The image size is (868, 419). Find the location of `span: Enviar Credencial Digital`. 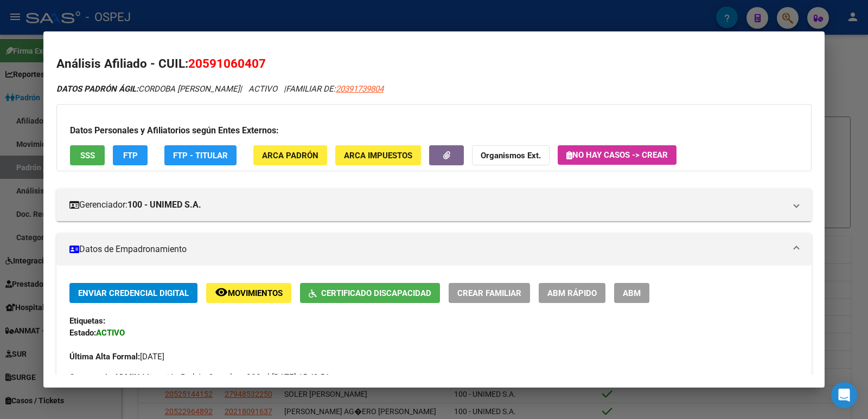

span: Enviar Credencial Digital is located at coordinates (134, 294).